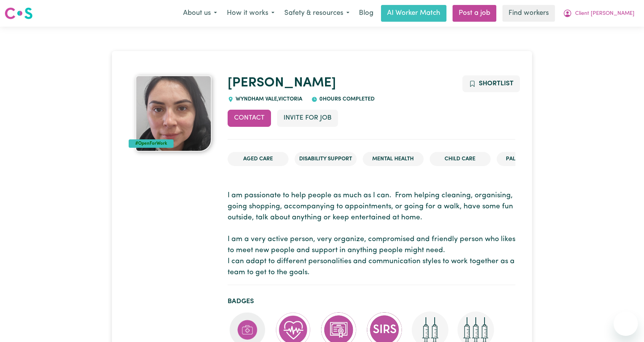 The image size is (644, 342). Describe the element at coordinates (599, 13) in the screenshot. I see `button: My Account` at that location.